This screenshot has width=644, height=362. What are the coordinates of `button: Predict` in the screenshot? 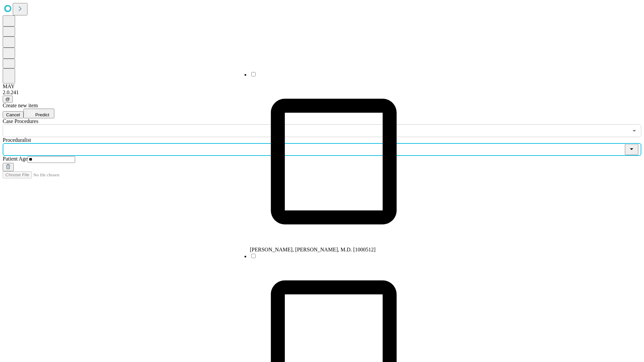 It's located at (39, 113).